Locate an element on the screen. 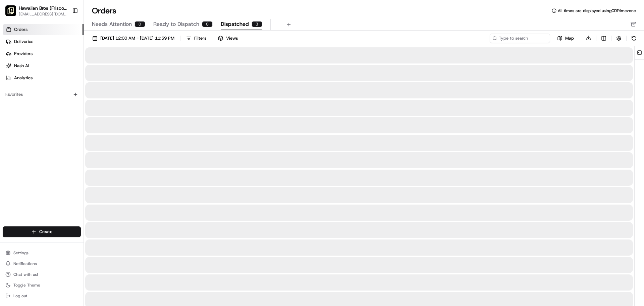 The width and height of the screenshot is (644, 306). span: Dispatched is located at coordinates (235, 24).